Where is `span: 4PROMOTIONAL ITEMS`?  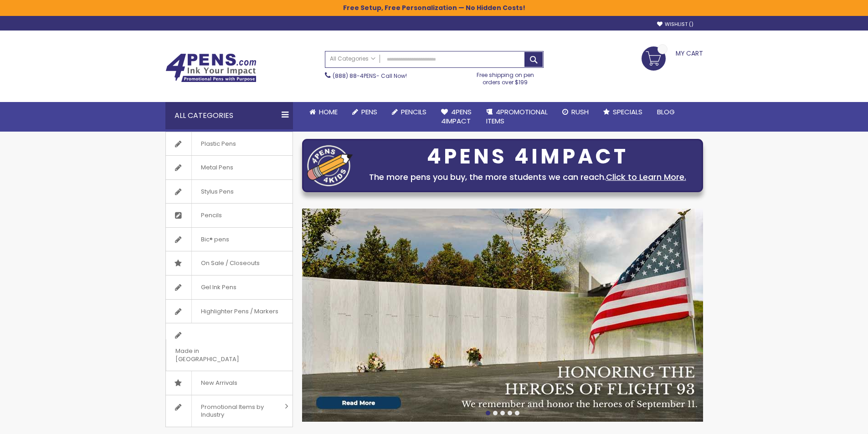 span: 4PROMOTIONAL ITEMS is located at coordinates (517, 116).